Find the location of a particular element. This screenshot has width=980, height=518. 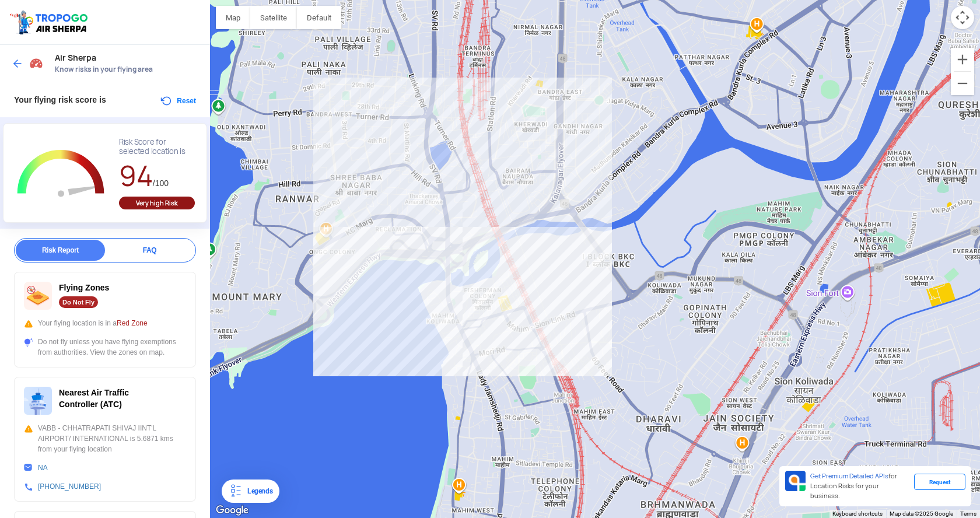

div: Risk Score for selected location is is located at coordinates (157, 147).